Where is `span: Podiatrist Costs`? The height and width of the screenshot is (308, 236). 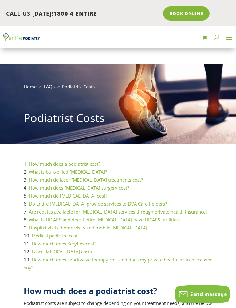 span: Podiatrist Costs is located at coordinates (78, 87).